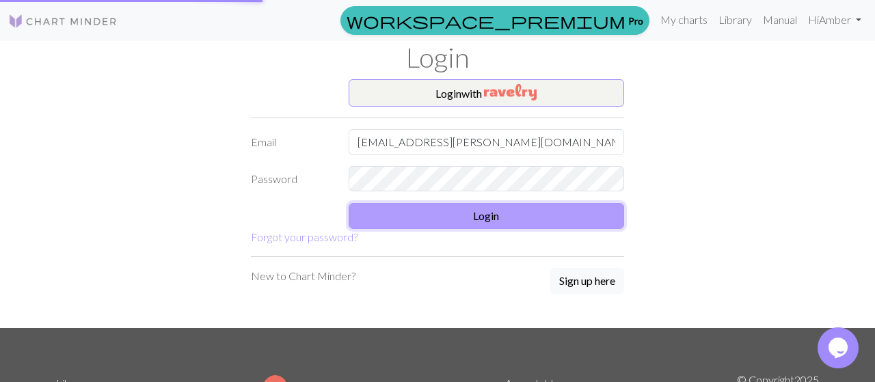  Describe the element at coordinates (303, 276) in the screenshot. I see `p: New to Chart Minder?` at that location.